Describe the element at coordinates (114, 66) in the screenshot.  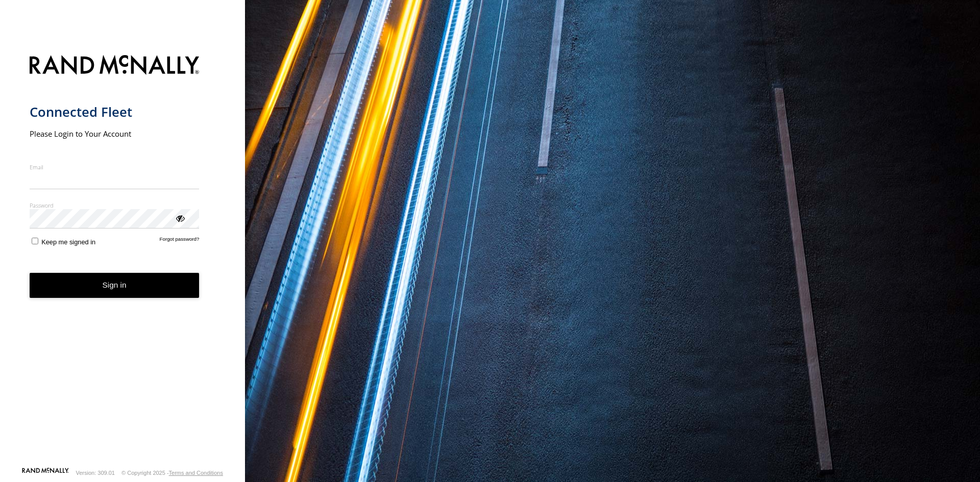
I see `img: Rand McNally` at that location.